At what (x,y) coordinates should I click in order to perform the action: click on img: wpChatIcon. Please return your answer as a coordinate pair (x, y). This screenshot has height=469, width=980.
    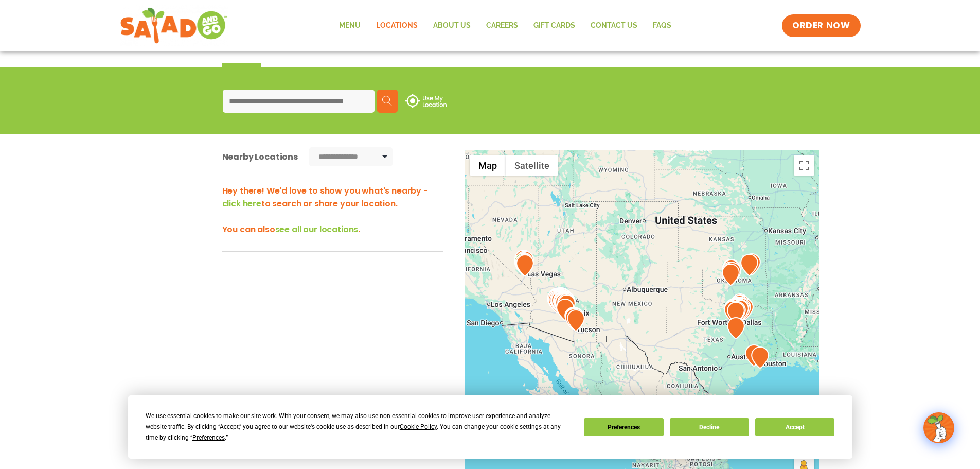
    Looking at the image, I should click on (938, 427).